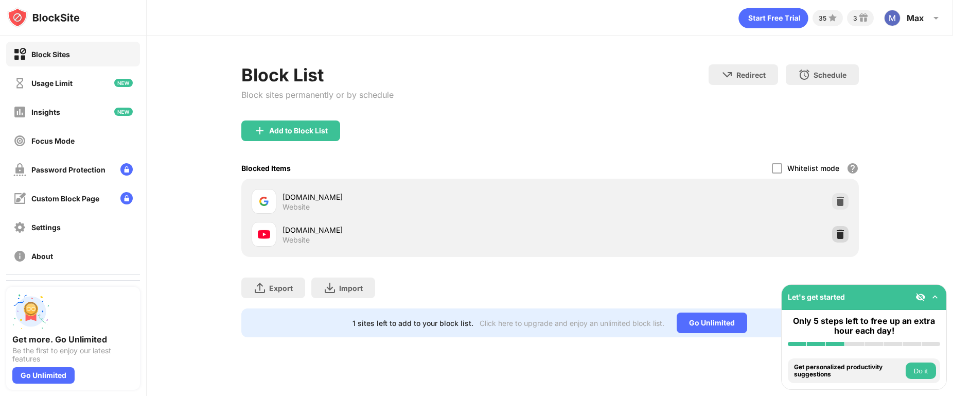 This screenshot has height=396, width=953. I want to click on img: logo-blocksite.svg, so click(43, 18).